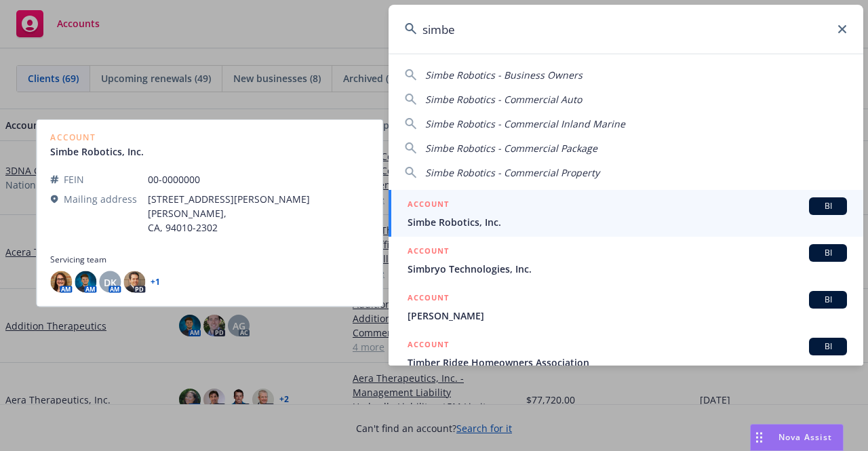  I want to click on input: Search..., so click(626, 29).